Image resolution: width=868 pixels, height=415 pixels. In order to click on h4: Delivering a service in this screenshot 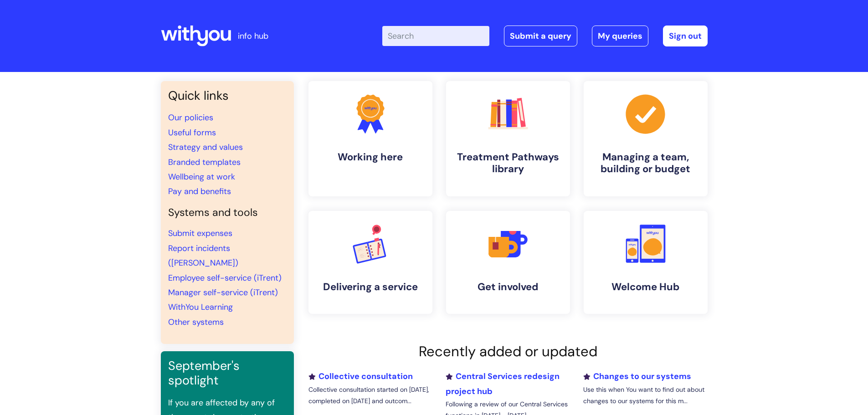, I will do `click(371, 287)`.